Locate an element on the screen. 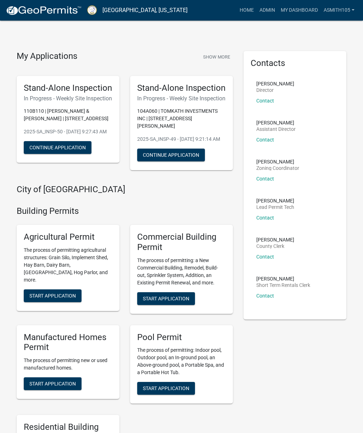 The image size is (363, 433). h5: Pool Permit is located at coordinates (182, 337).